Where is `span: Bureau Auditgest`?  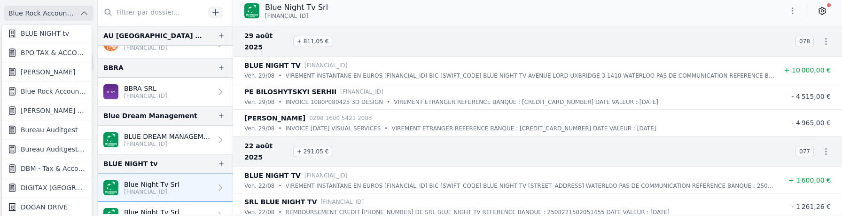 span: Bureau Auditgest is located at coordinates (49, 130).